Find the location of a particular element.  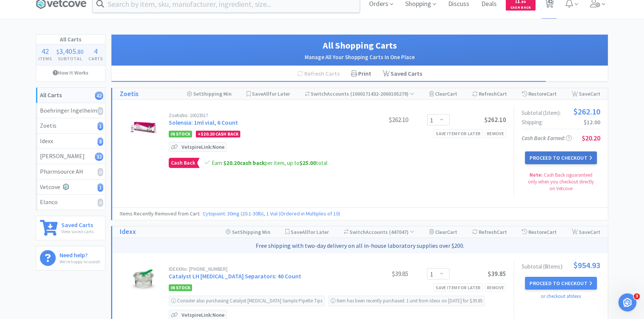

h1: Zoetis is located at coordinates (129, 93).